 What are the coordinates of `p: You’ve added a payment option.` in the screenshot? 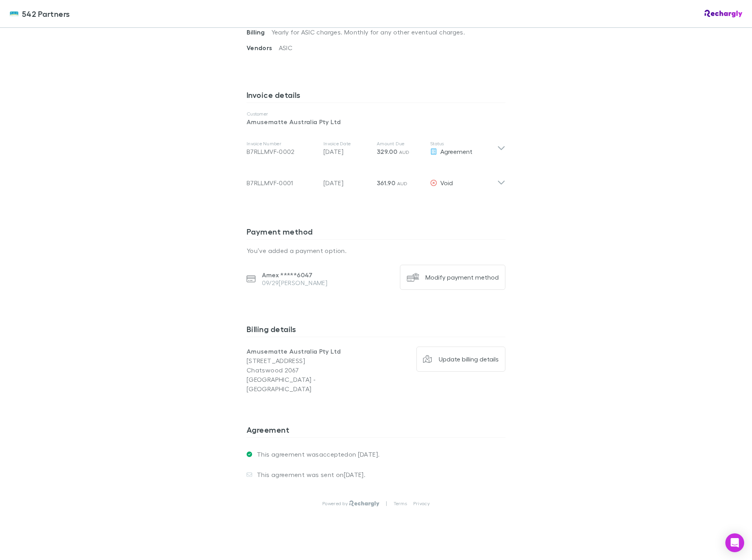 It's located at (376, 251).